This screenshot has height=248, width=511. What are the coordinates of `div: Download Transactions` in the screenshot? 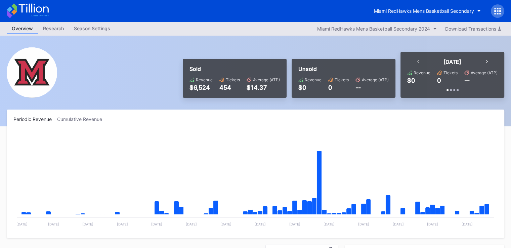 It's located at (473, 29).